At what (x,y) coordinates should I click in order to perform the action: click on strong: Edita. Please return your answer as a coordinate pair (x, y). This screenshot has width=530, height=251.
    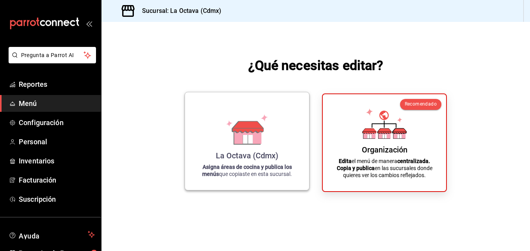
    Looking at the image, I should click on (345, 161).